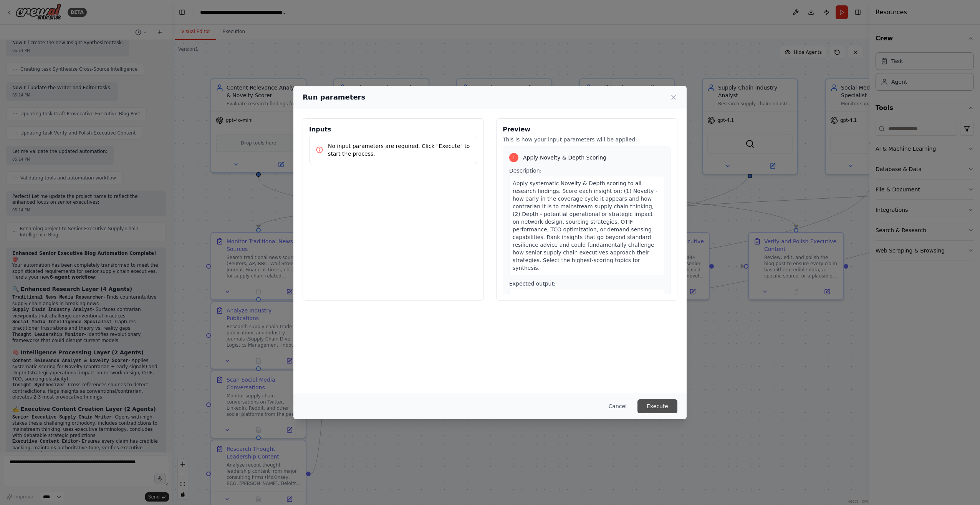 The image size is (980, 505). Describe the element at coordinates (533, 284) in the screenshot. I see `span: Expected output:` at that location.